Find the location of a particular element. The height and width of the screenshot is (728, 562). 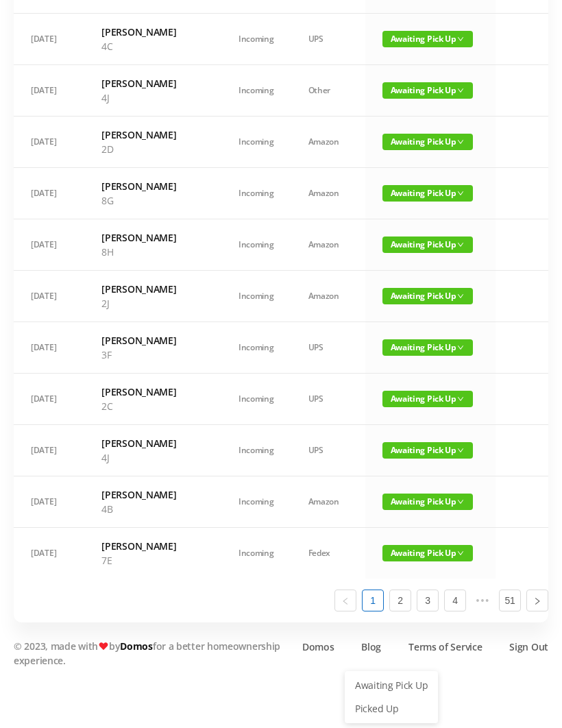

a: 2 is located at coordinates (400, 601).